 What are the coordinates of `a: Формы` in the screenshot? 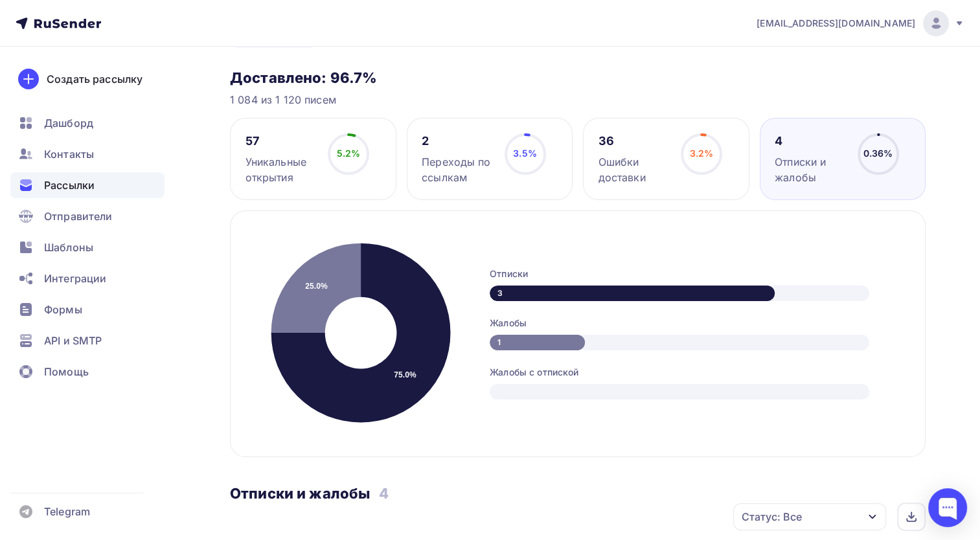 It's located at (87, 310).